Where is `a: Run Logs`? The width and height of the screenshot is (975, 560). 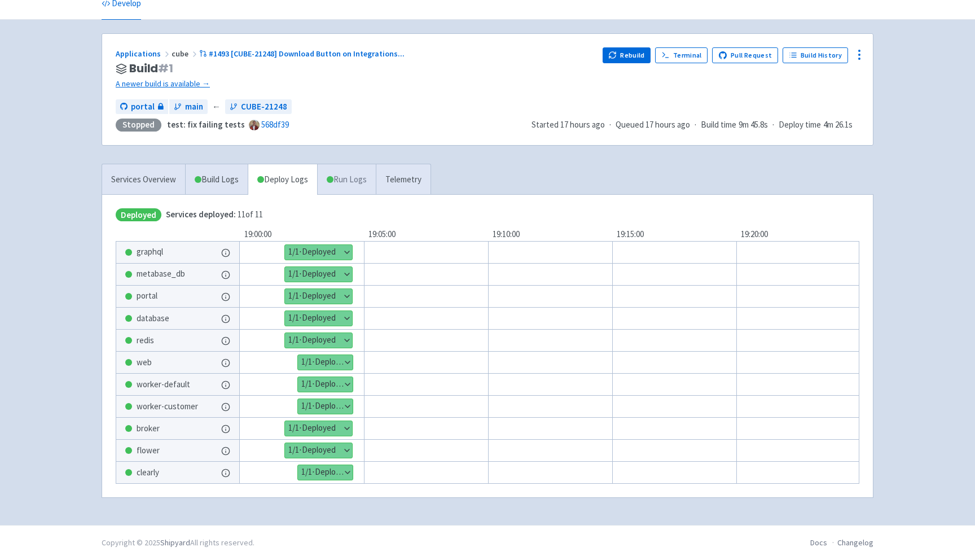 a: Run Logs is located at coordinates (347, 179).